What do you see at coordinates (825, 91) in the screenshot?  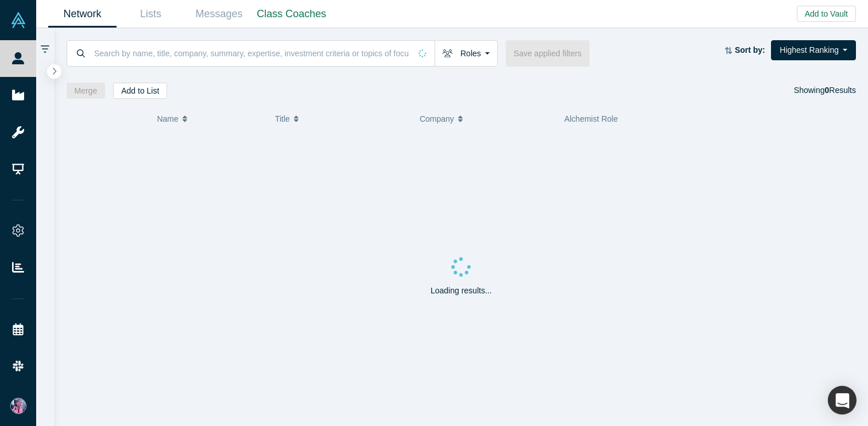 I see `div: Showing` at bounding box center [825, 91].